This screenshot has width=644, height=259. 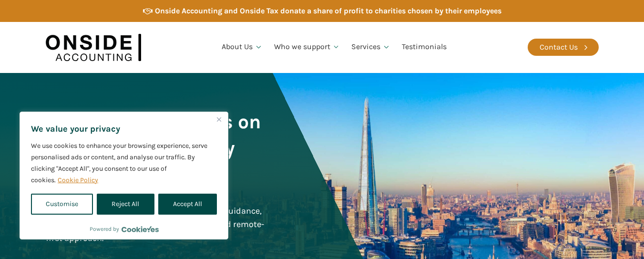 What do you see at coordinates (219, 120) in the screenshot?
I see `img: Close` at bounding box center [219, 120].